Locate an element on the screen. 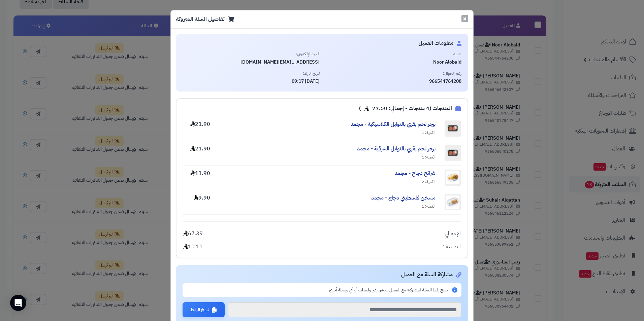 Image resolution: width=644 pixels, height=321 pixels. div: Open Intercom Messenger is located at coordinates (18, 303).